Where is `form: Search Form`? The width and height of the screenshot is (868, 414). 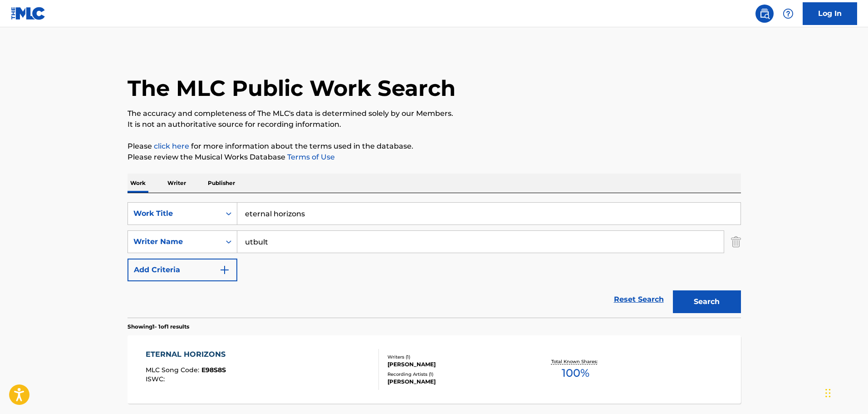
form: Search Form is located at coordinates (434, 260).